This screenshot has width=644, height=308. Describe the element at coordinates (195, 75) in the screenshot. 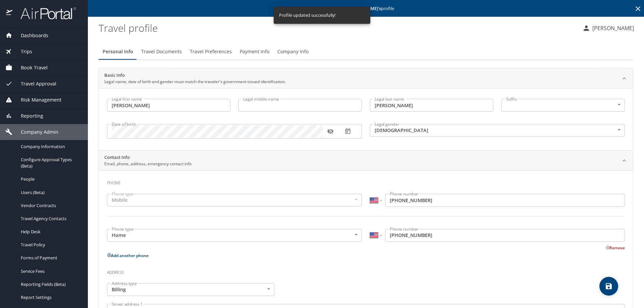

I see `h2: Basic Info` at that location.